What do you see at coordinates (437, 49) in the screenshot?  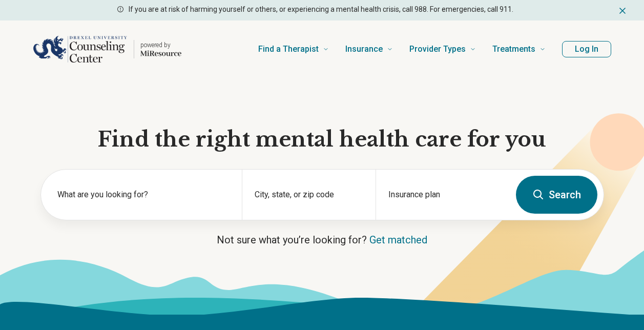 I see `span: Provider Types` at bounding box center [437, 49].